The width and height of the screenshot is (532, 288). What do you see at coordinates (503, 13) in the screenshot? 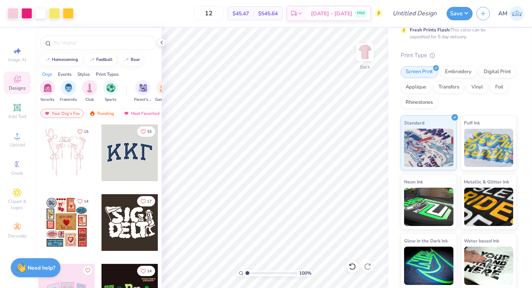
I see `span: AM` at bounding box center [503, 13].